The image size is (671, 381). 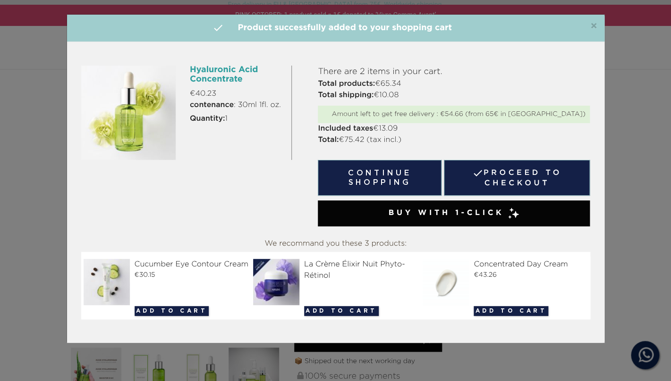 I want to click on h4: Product successfully added to your shopping cart, so click(x=336, y=28).